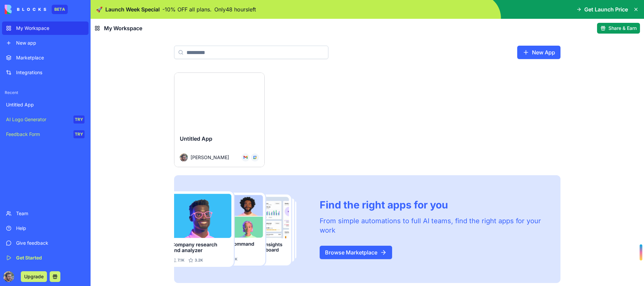 The width and height of the screenshot is (644, 286). Describe the element at coordinates (60, 10) in the screenshot. I see `div: BETA` at that location.